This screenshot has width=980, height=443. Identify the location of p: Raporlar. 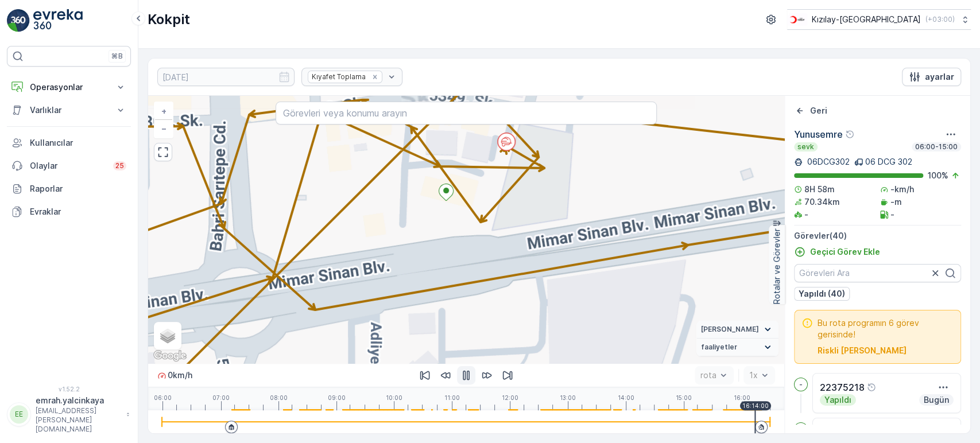
(78, 189).